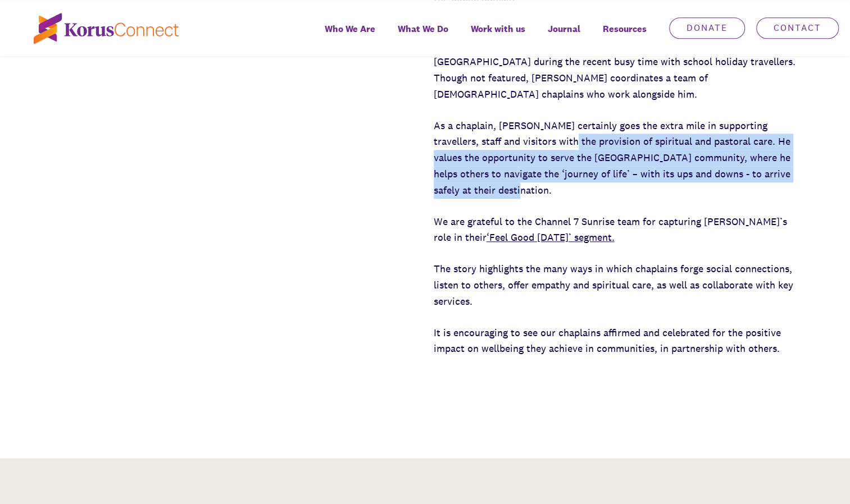  What do you see at coordinates (564, 29) in the screenshot?
I see `span: Journal` at bounding box center [564, 29].